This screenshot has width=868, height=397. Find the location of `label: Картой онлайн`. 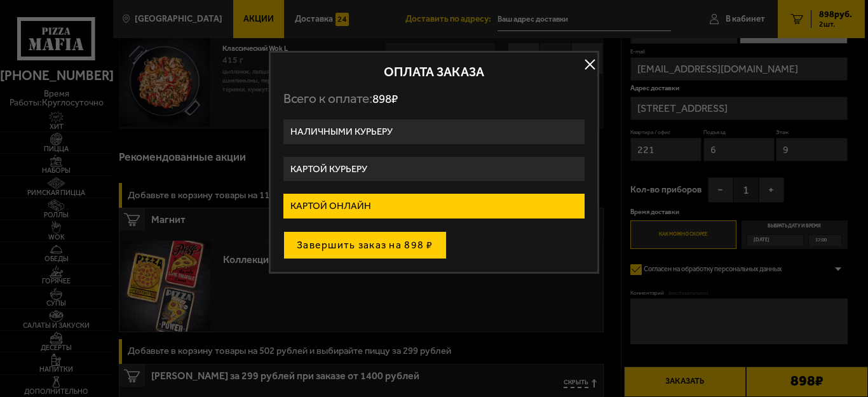

label: Картой онлайн is located at coordinates (434, 206).